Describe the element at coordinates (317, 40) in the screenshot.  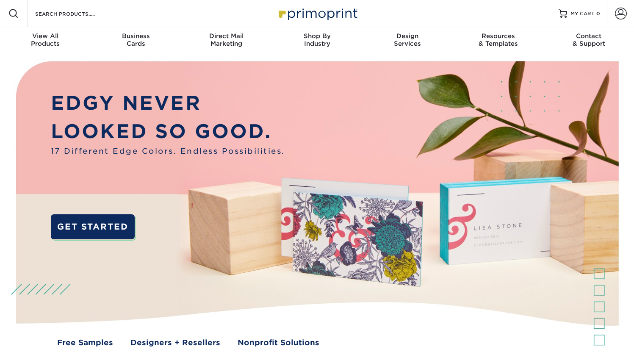
I see `div: Industry` at that location.